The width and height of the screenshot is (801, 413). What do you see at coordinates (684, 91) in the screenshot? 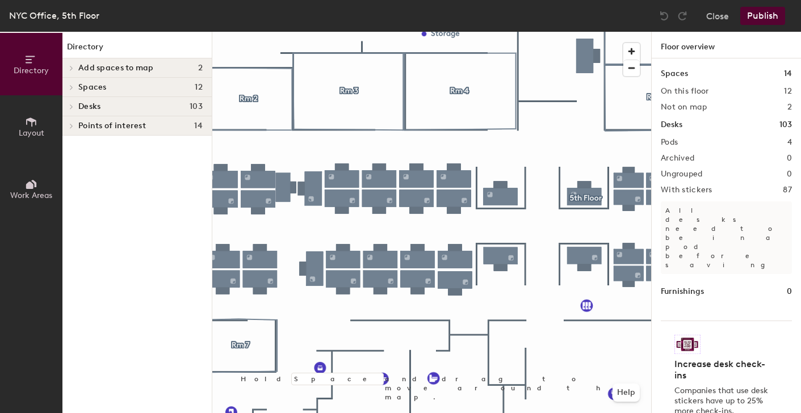
I see `h2: On this floor` at bounding box center [684, 91].